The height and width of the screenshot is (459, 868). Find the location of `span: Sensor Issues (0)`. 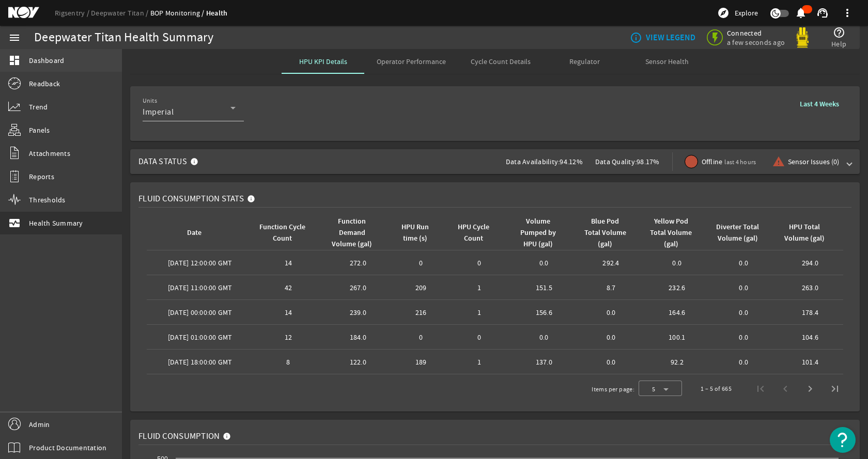

span: Sensor Issues (0) is located at coordinates (813, 162).